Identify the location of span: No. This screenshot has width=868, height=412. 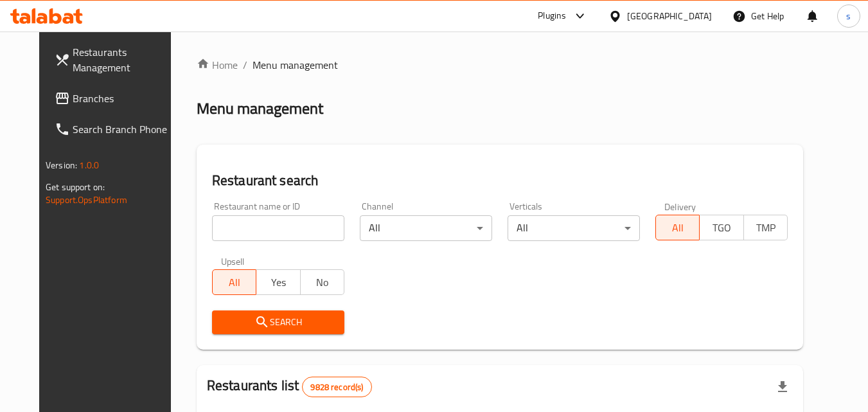
(323, 282).